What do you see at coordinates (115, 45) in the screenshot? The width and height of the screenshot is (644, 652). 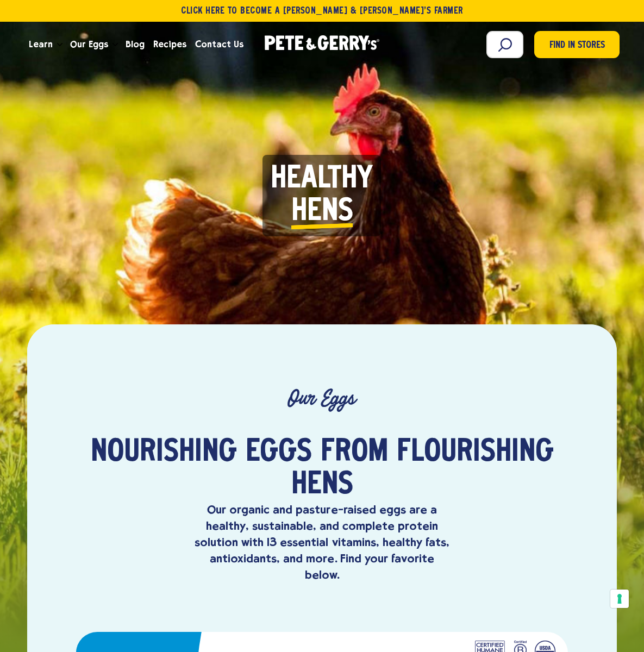 I see `button: Open the dropdown menu for Our Eggs` at bounding box center [115, 45].